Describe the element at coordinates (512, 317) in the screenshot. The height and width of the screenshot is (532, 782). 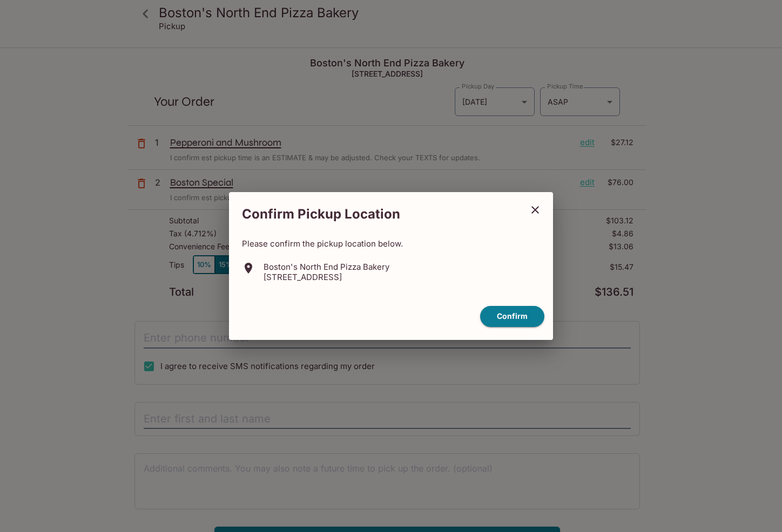
I see `button: confirm` at that location.